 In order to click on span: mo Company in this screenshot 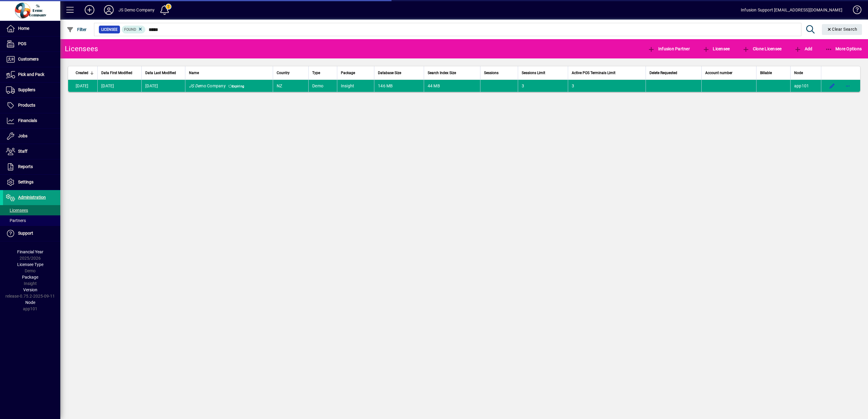, I will do `click(207, 86)`.